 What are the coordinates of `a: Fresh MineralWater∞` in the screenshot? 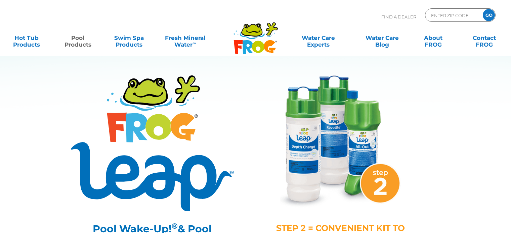 It's located at (185, 38).